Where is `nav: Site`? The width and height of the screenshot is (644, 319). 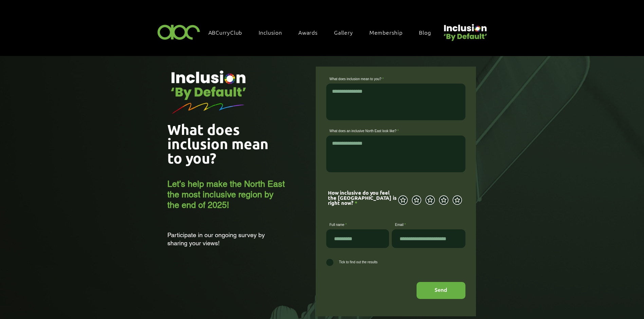
nav: Site is located at coordinates (323, 33).